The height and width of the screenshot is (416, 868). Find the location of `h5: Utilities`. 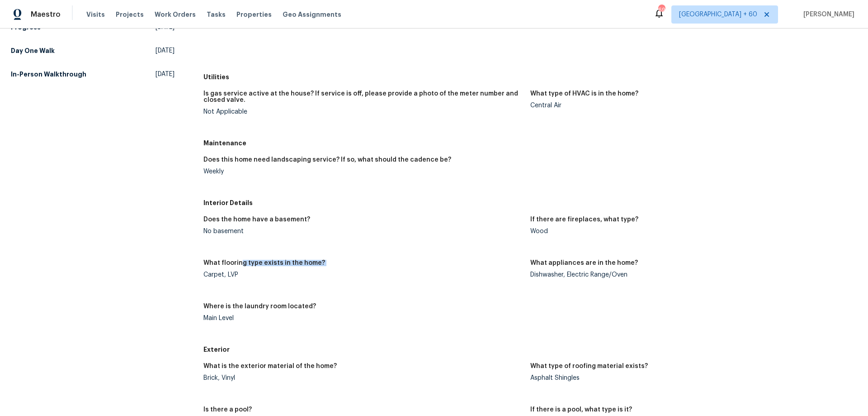

h5: Utilities is located at coordinates (530, 77).